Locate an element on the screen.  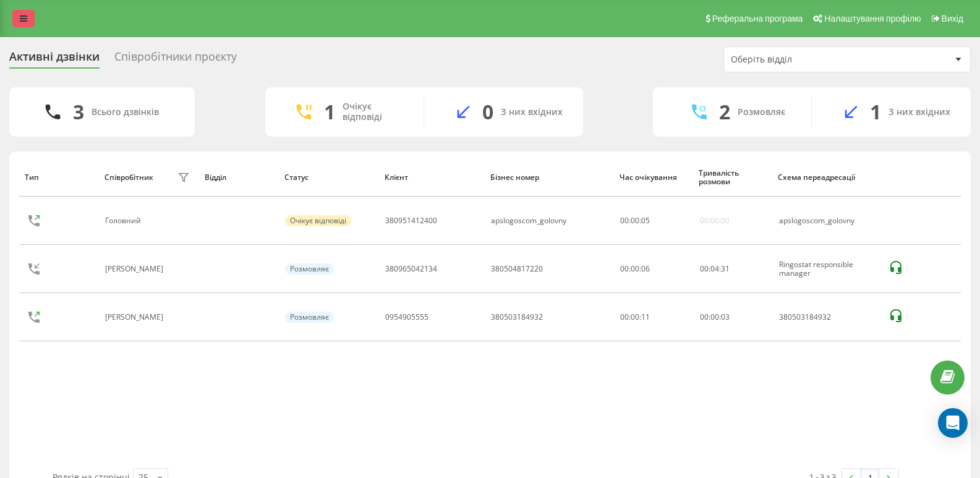
span: Налаштування профілю is located at coordinates (873, 19).